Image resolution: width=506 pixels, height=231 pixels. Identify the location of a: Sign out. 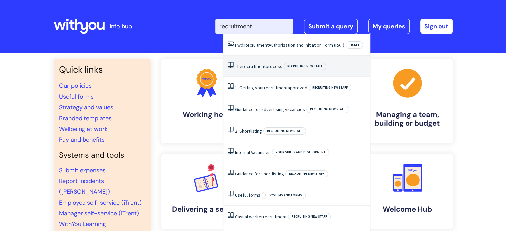
(437, 26).